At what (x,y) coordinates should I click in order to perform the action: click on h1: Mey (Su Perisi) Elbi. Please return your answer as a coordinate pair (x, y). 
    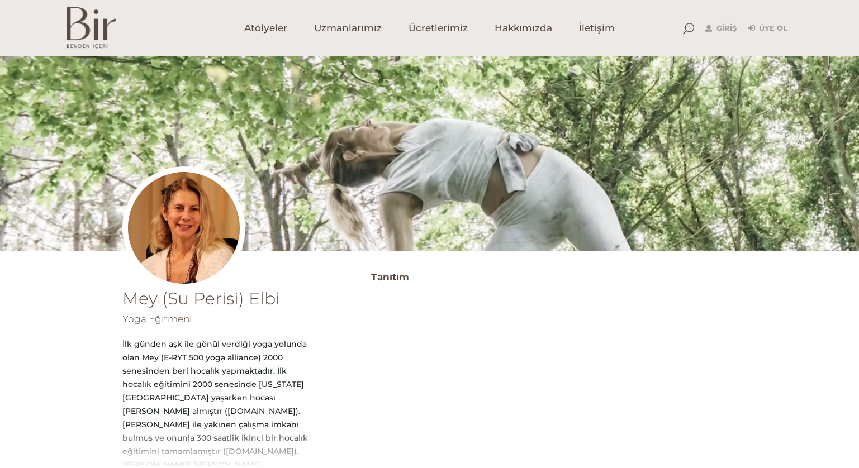
    Looking at the image, I should click on (216, 299).